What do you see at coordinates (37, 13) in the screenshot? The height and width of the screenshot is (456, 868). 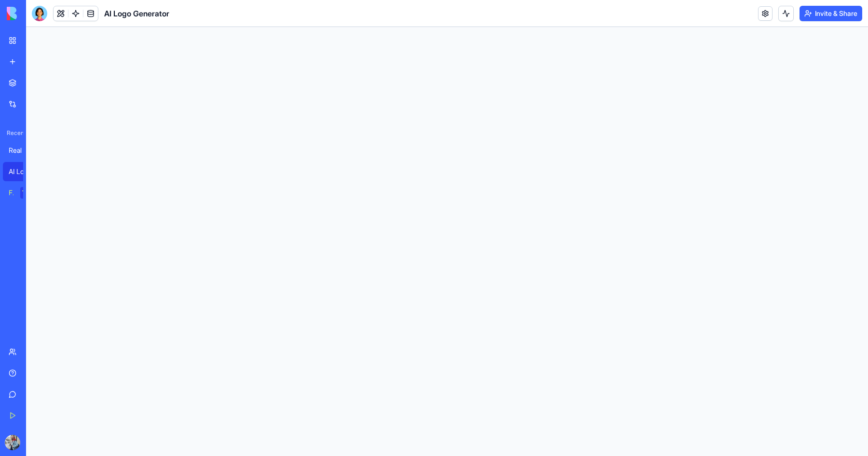 I see `img: logo` at bounding box center [37, 13].